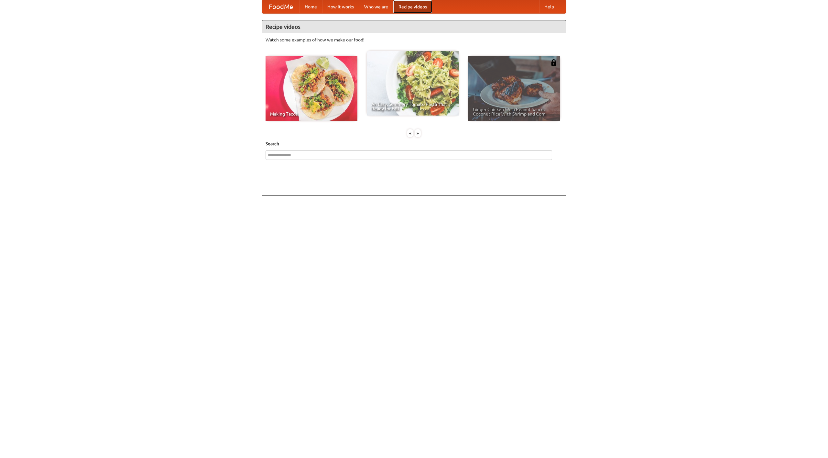 The height and width of the screenshot is (458, 828). I want to click on a: An Easy, Summery Tomato Pasta That's Ready for Fall, so click(413, 83).